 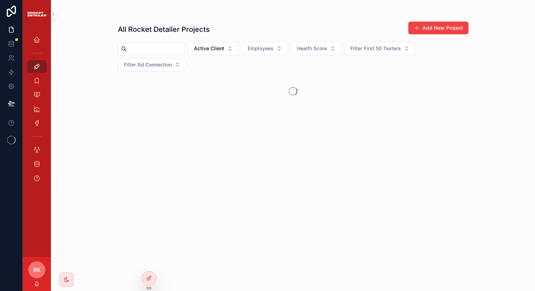 I want to click on span: Filter First 50 Testers, so click(x=375, y=48).